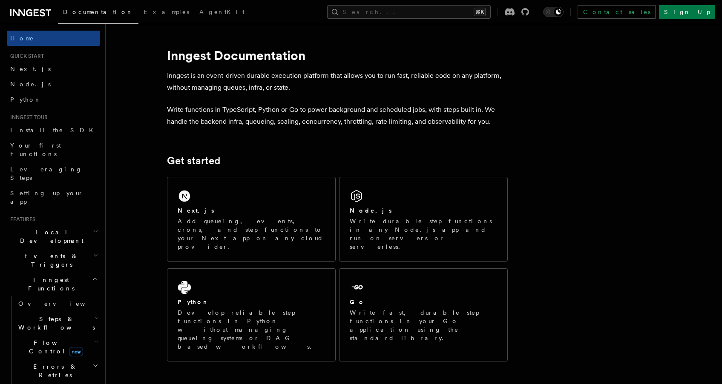 This screenshot has width=722, height=384. What do you see at coordinates (479, 12) in the screenshot?
I see `kbd: ⌘K` at bounding box center [479, 12].